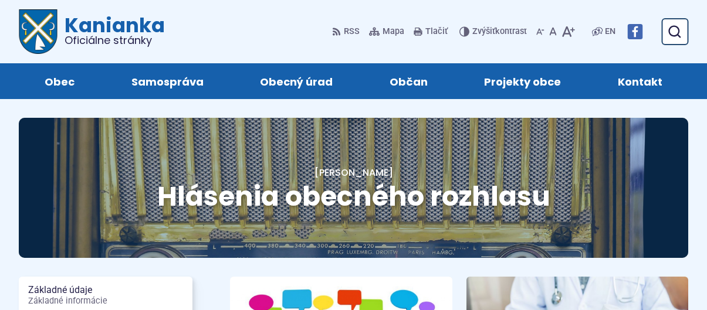  Describe the element at coordinates (499, 32) in the screenshot. I see `span: kontrast` at that location.